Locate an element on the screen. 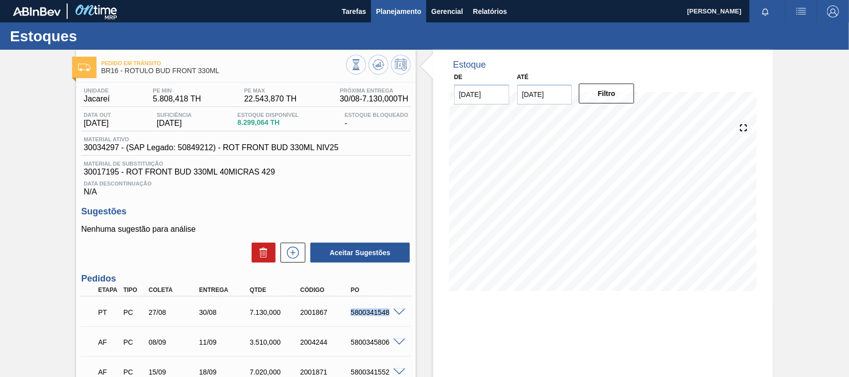 The width and height of the screenshot is (849, 377). div: 08/09/2025 is located at coordinates (174, 342).